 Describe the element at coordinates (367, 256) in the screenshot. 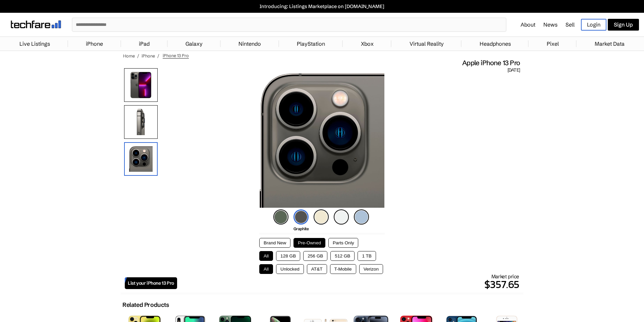

I see `button: 1 TB` at that location.